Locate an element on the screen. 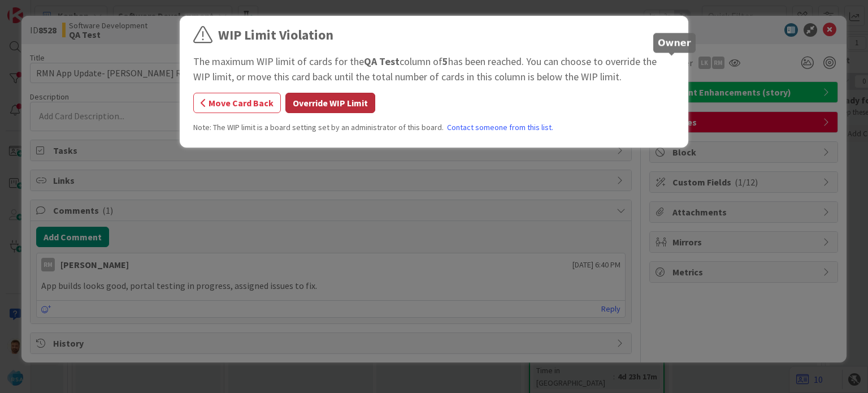 Image resolution: width=868 pixels, height=393 pixels. button: Move Card Back is located at coordinates (237, 103).